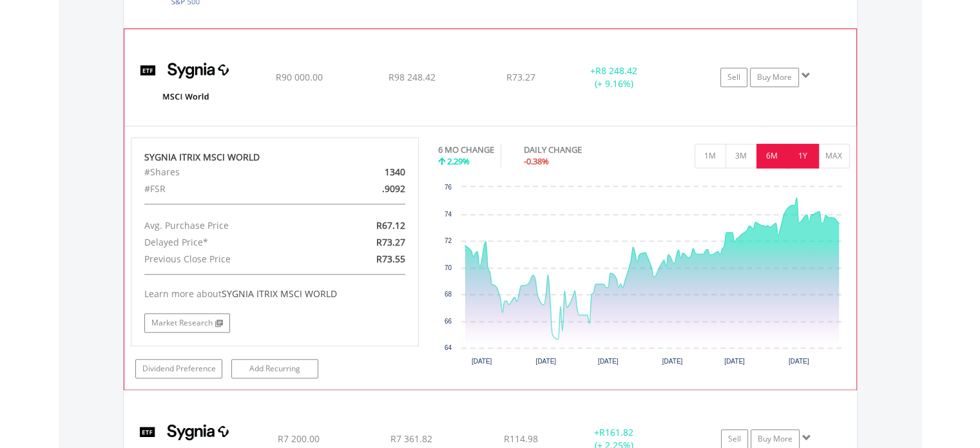 The height and width of the screenshot is (448, 980). I want to click on span: R114.98, so click(521, 439).